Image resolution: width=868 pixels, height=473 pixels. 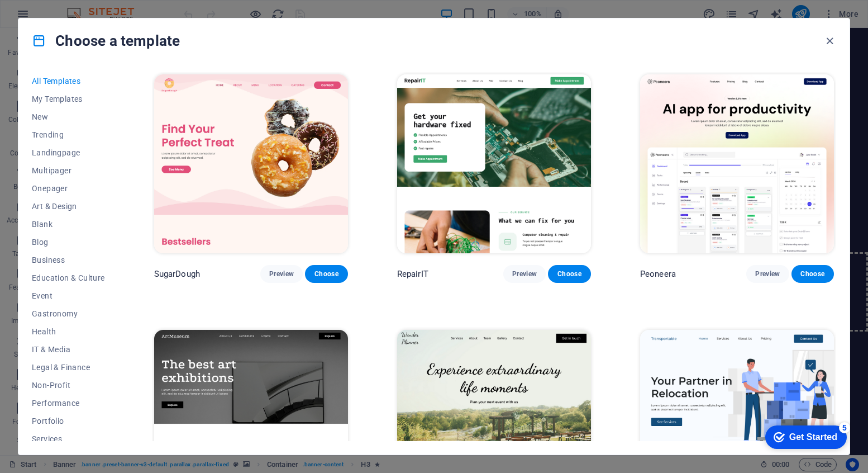 What do you see at coordinates (494, 164) in the screenshot?
I see `img: RepairIT` at bounding box center [494, 164].